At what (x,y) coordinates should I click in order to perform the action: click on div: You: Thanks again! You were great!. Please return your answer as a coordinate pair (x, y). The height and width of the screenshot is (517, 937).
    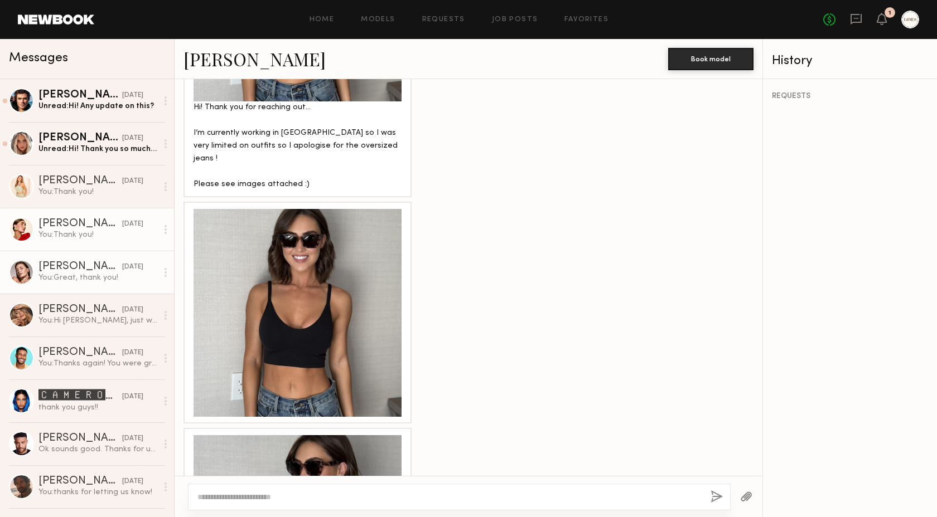
    Looking at the image, I should click on (98, 364).